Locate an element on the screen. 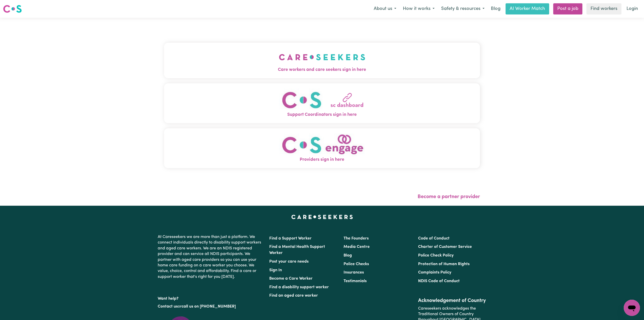 Image resolution: width=644 pixels, height=320 pixels. p: Want help? is located at coordinates (210, 297).